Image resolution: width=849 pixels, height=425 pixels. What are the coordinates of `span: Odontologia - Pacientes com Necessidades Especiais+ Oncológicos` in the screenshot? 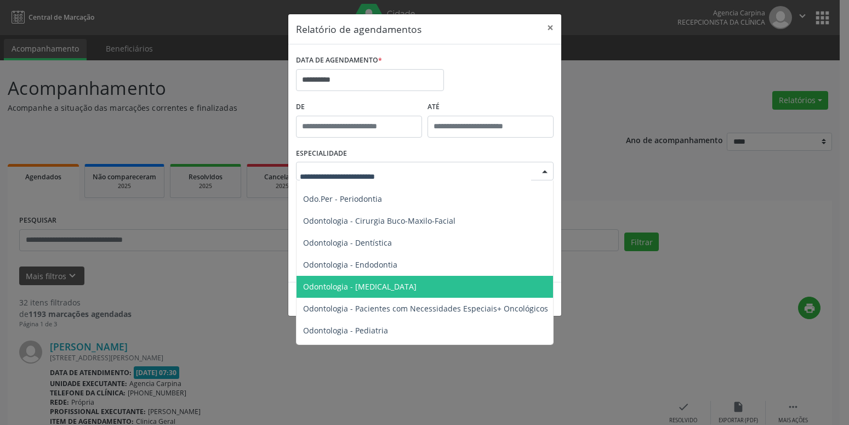 It's located at (425, 308).